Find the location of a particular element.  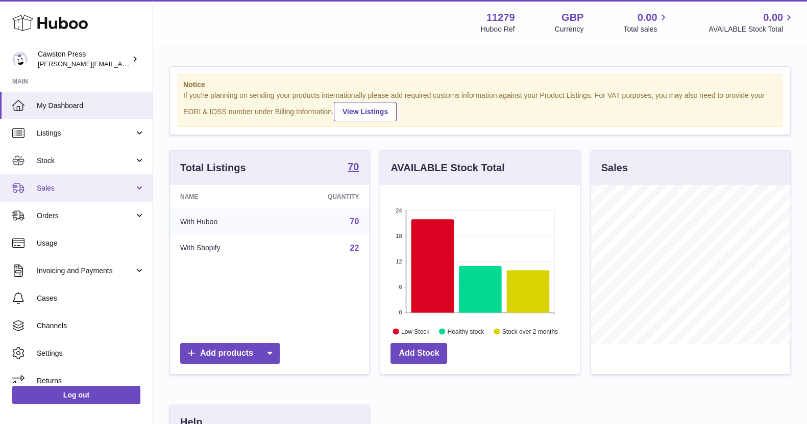

span: Channels is located at coordinates (91, 326).